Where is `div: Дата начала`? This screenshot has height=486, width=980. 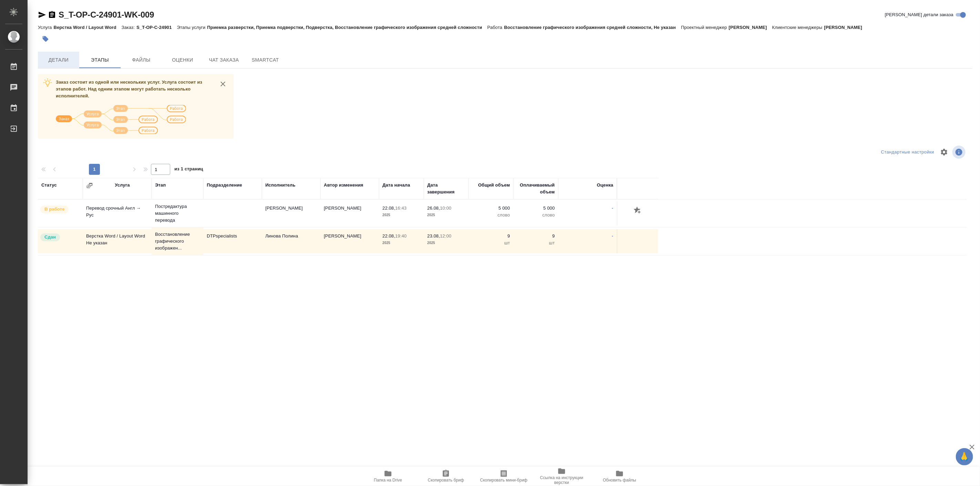
div: Дата начала is located at coordinates (396, 185).